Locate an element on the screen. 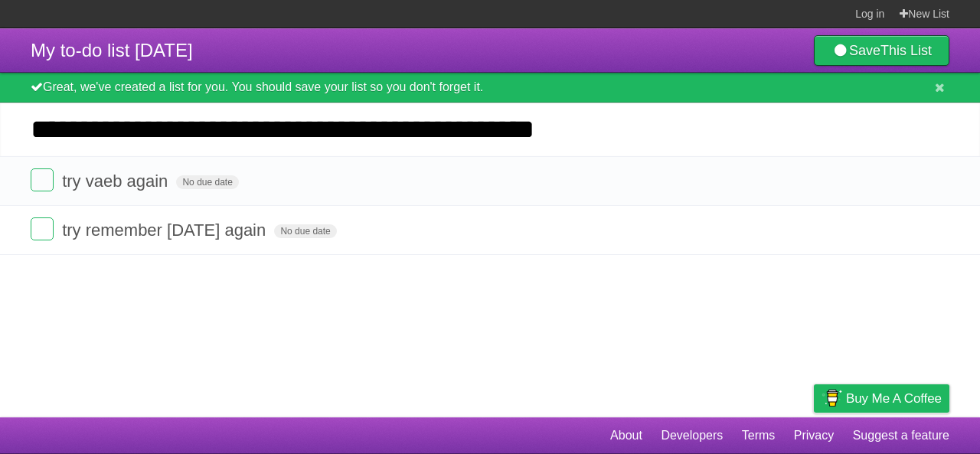  a: Developers is located at coordinates (691, 436).